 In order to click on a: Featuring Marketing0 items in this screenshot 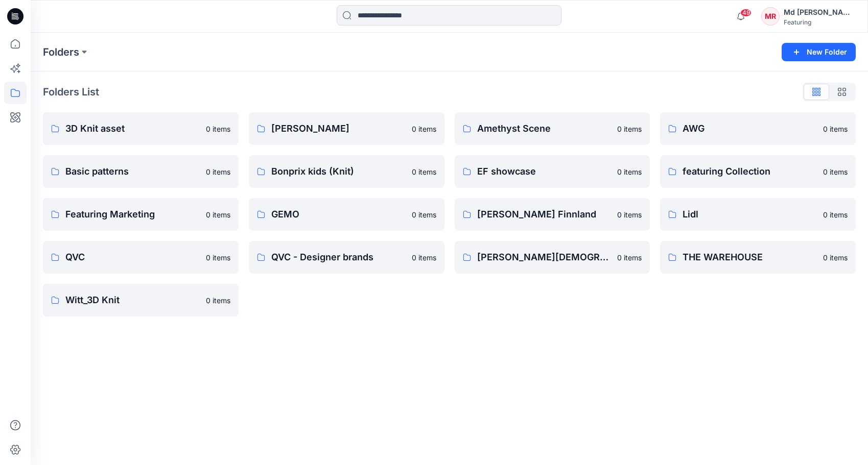, I will do `click(141, 215)`.